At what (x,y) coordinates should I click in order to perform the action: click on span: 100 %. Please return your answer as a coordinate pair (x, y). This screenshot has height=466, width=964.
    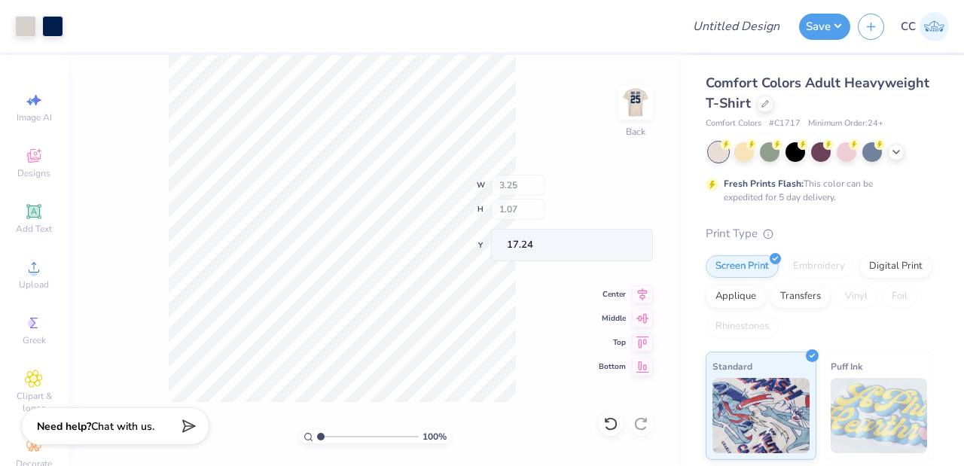
    Looking at the image, I should click on (435, 437).